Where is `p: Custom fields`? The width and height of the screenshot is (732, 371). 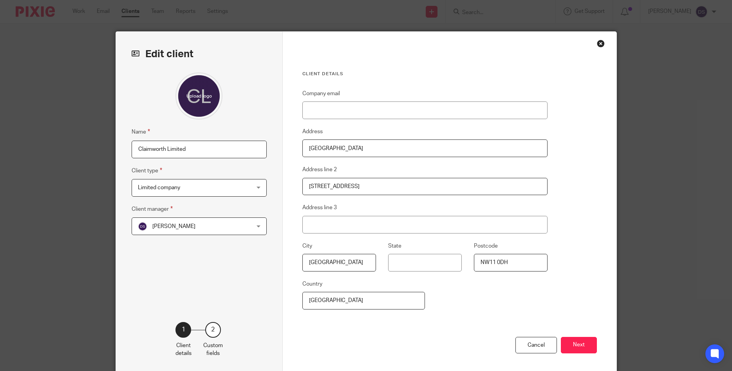
p: Custom fields is located at coordinates (213, 349).